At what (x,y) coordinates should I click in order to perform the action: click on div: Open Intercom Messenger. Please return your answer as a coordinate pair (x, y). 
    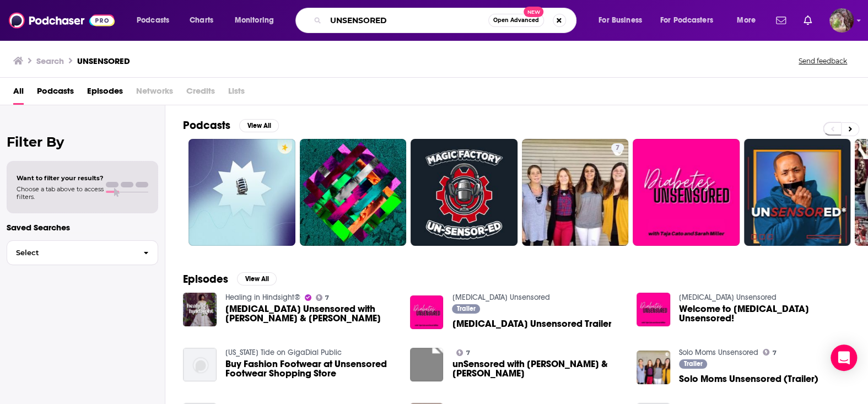
    Looking at the image, I should click on (843, 358).